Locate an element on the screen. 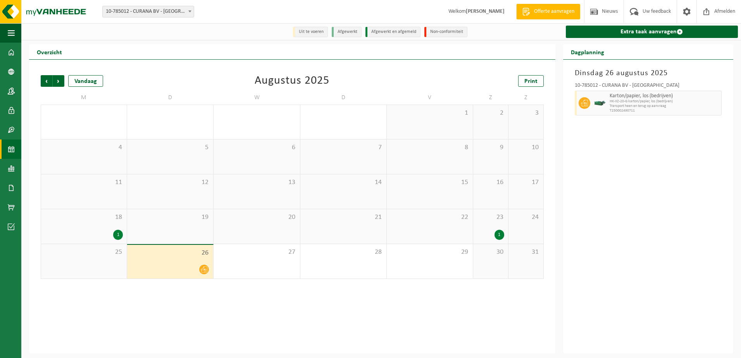 The height and width of the screenshot is (358, 741). span: 19 is located at coordinates (170, 218).